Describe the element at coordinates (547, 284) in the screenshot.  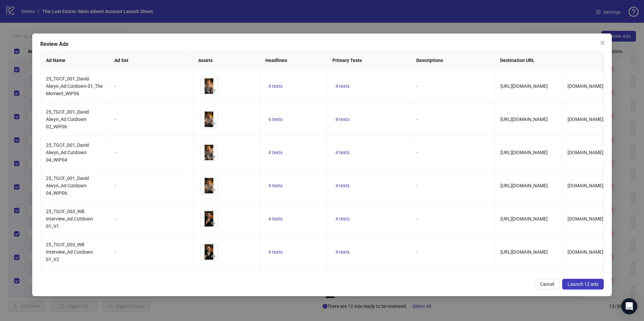
I see `button: Cancel` at that location.